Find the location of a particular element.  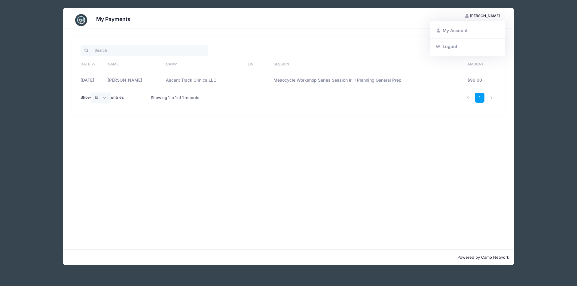

td: Ascent Track Clinics LLC is located at coordinates (203, 80).